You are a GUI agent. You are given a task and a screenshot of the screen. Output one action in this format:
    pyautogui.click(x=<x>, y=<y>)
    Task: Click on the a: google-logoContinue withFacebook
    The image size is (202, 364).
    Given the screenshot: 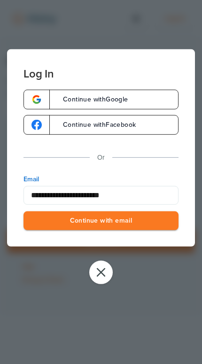 What is the action you would take?
    pyautogui.click(x=101, y=125)
    